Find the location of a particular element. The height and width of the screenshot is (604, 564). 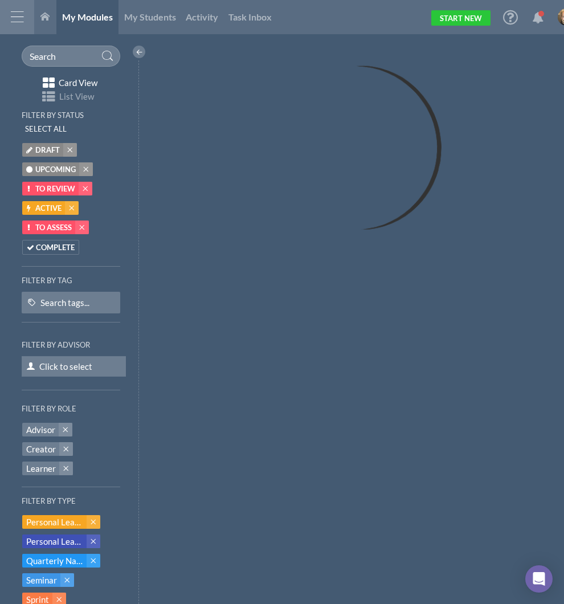

span: Card View is located at coordinates (78, 83).